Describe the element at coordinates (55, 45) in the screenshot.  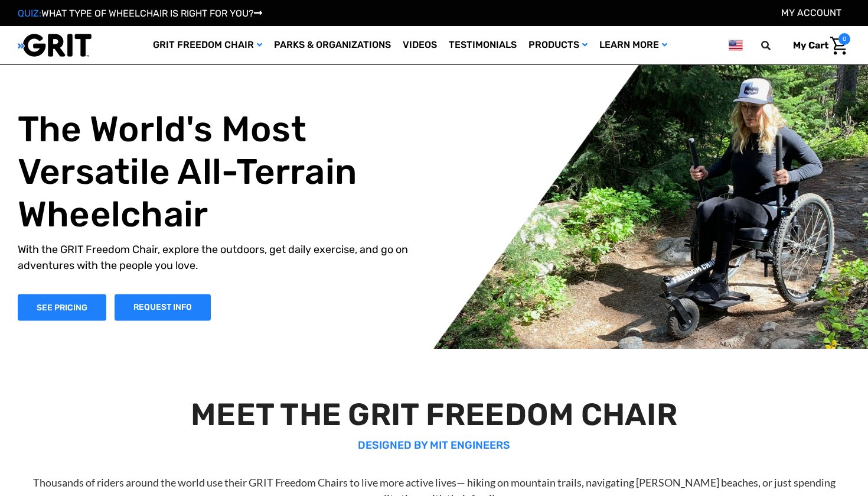
I see `img: GRIT All-Terrain Wheelchair and Mobility Equipment` at that location.